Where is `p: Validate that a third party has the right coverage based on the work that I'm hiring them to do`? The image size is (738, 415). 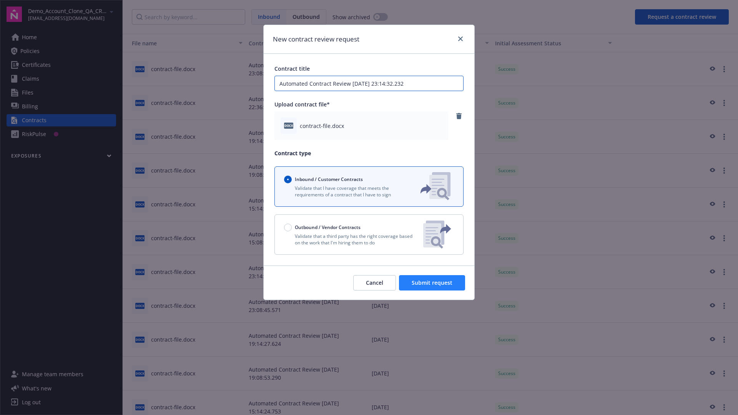
p: Validate that a third party has the right coverage based on the work that I'm hiring them to do is located at coordinates (351, 239).